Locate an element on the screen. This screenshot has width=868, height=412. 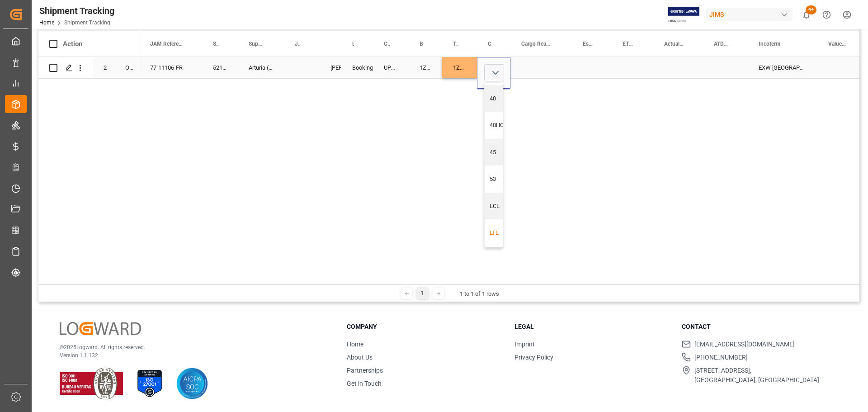
h3: Contact is located at coordinates (760, 326).